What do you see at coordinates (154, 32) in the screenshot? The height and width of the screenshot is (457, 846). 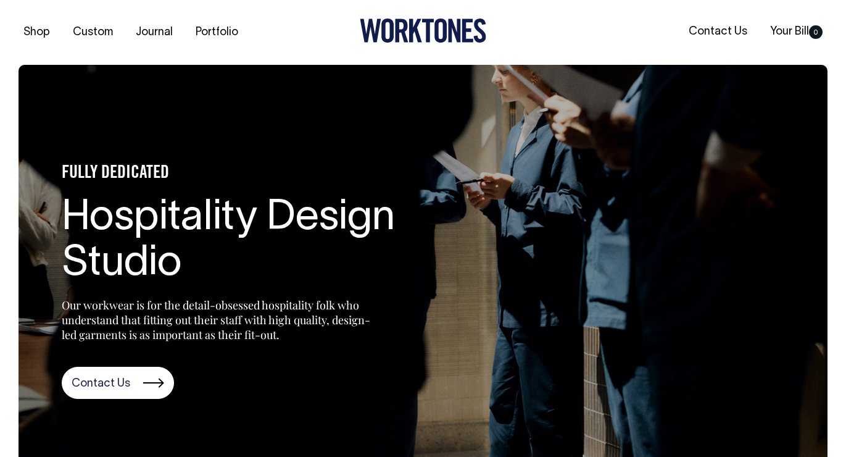 I see `a: Journal` at bounding box center [154, 32].